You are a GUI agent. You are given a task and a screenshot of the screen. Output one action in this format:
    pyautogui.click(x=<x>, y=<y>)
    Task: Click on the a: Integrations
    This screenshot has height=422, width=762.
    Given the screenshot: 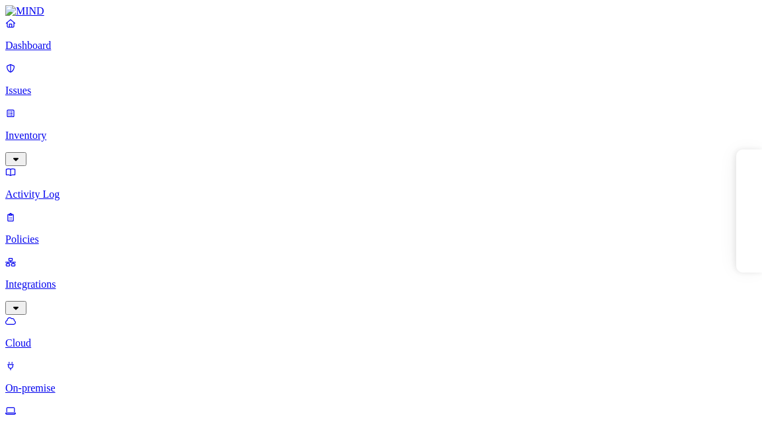 What is the action you would take?
    pyautogui.click(x=381, y=284)
    